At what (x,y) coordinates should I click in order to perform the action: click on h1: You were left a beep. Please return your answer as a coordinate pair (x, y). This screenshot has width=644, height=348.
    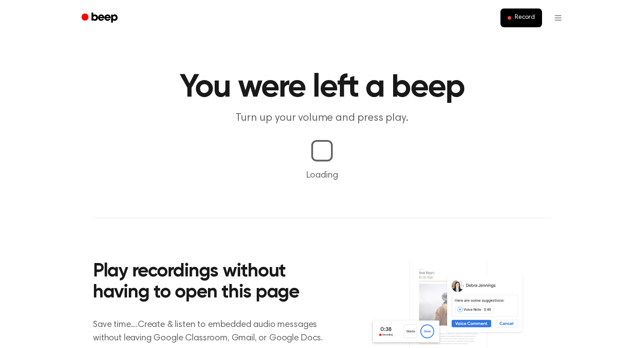
    Looking at the image, I should click on (322, 88).